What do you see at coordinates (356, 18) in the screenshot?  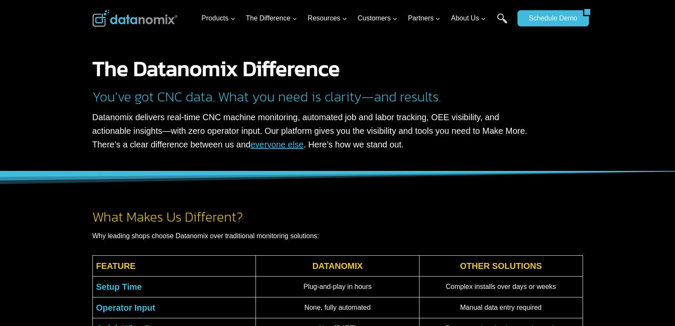 I see `nav: Primary Navigation` at bounding box center [356, 18].